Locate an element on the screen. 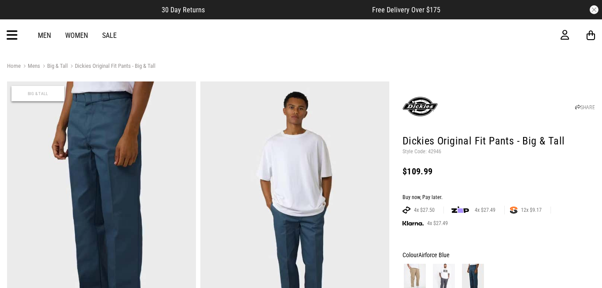 This screenshot has height=288, width=602. img: AFTERPAY is located at coordinates (406, 210).